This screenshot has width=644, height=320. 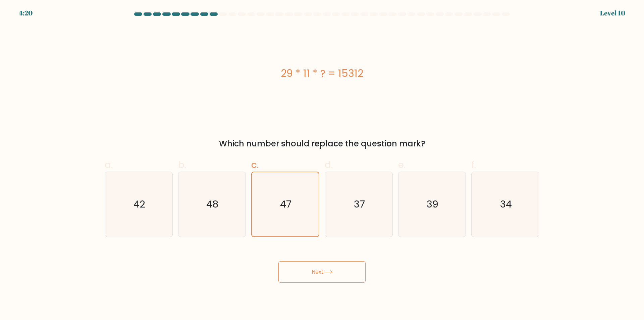 I want to click on text: 34, so click(x=506, y=204).